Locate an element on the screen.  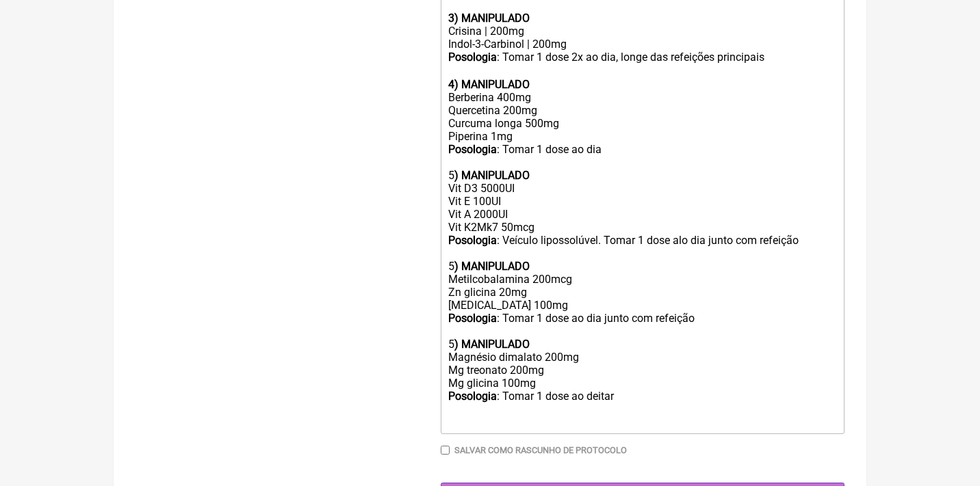
div: Berberina 400mg Quercetina 200mg Curcuma longa 500mg Piperina 1mg : Tomar 1 dose ao dia 5 Vit D3 ... is located at coordinates (642, 247).